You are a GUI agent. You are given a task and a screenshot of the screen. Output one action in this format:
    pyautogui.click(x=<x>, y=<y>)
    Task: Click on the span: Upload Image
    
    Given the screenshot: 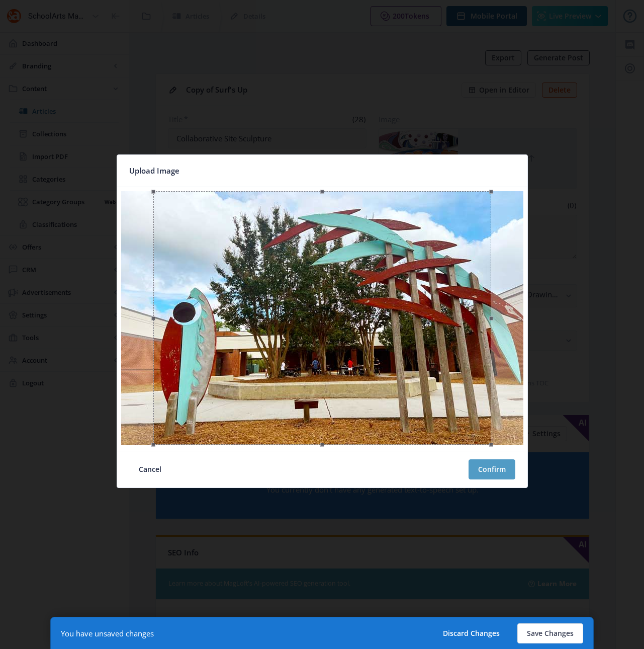 What is the action you would take?
    pyautogui.click(x=154, y=171)
    